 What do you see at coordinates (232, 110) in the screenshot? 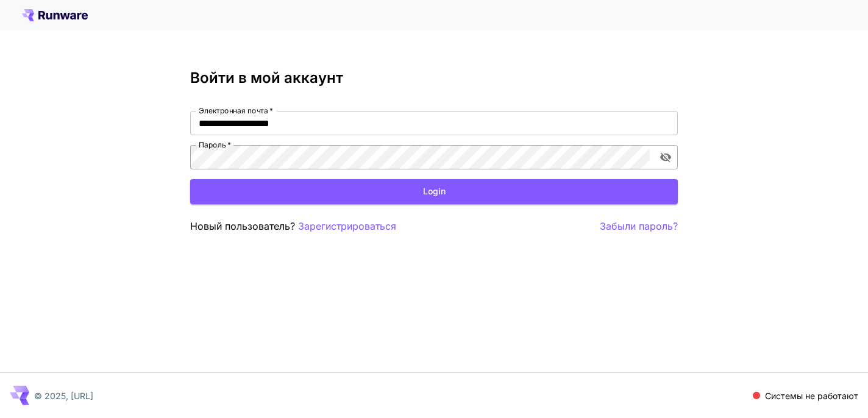
I see `font: Электронная почта` at bounding box center [232, 110].